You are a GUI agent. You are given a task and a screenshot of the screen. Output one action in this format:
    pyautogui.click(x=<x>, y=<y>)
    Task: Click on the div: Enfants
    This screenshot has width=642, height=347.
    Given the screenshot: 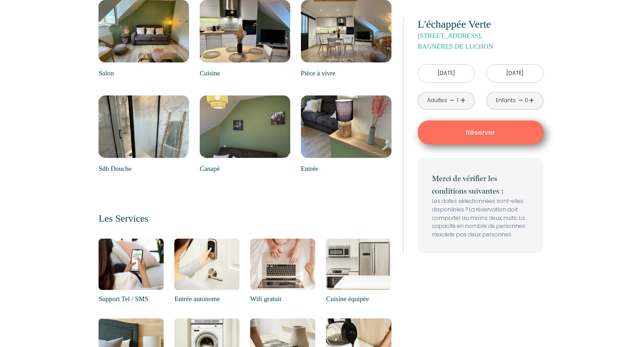 What is the action you would take?
    pyautogui.click(x=506, y=100)
    